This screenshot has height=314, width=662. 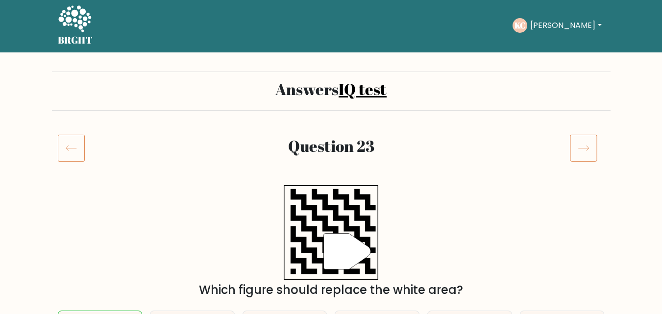 What do you see at coordinates (75, 40) in the screenshot?
I see `h5: BRGHT` at bounding box center [75, 40].